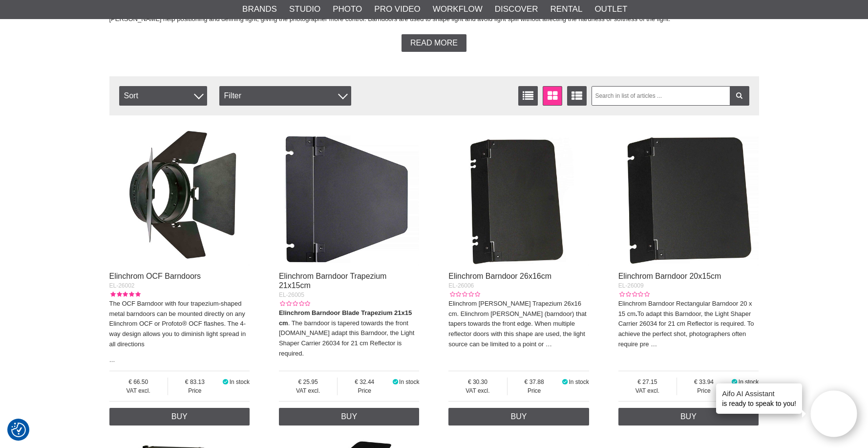 The image size is (868, 448). Describe the element at coordinates (740, 96) in the screenshot. I see `a: Filter` at that location.